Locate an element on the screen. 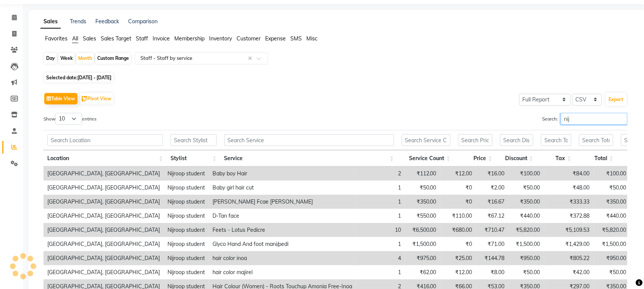 This screenshot has width=644, height=289. span: Expense is located at coordinates (275, 38).